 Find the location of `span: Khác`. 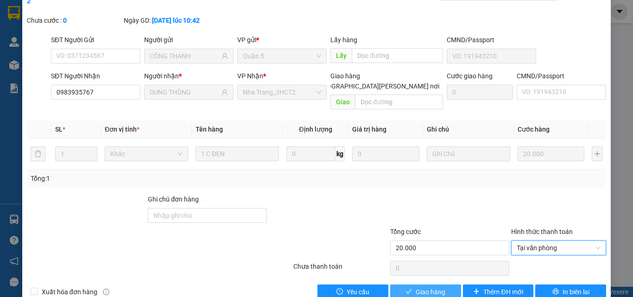

span: Khác is located at coordinates (146, 154).